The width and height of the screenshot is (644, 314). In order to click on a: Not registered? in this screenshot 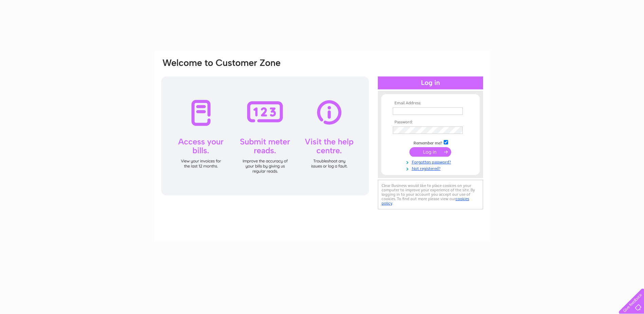, I will do `click(431, 167)`.